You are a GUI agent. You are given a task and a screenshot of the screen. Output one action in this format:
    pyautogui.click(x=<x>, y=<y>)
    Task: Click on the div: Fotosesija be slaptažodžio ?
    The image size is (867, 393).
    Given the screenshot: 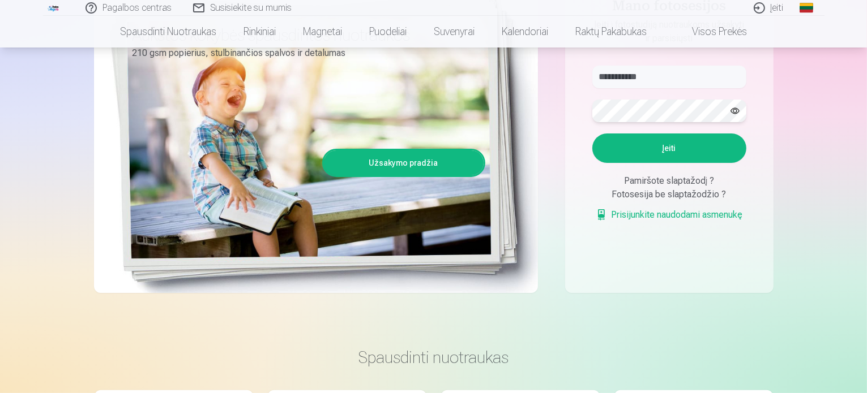 What is the action you would take?
    pyautogui.click(x=669, y=195)
    